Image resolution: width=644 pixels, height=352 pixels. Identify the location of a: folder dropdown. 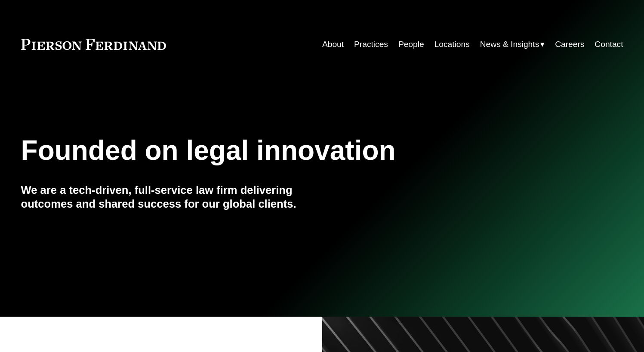
(512, 44).